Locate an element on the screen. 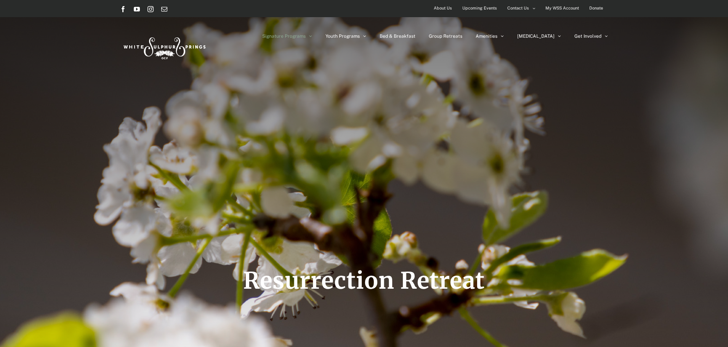  span: My WSS Account is located at coordinates (562, 8).